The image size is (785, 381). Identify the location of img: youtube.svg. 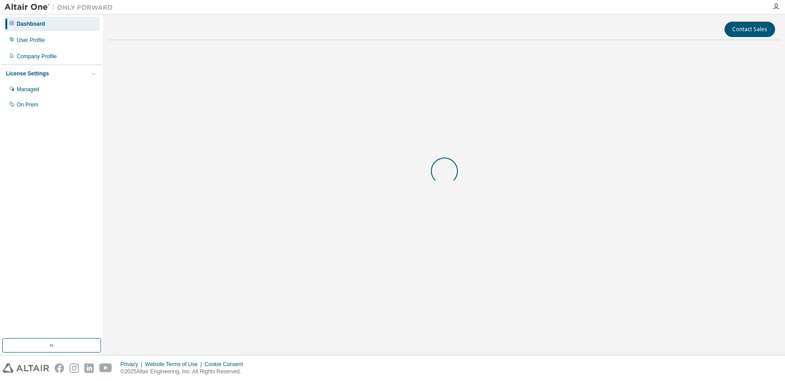
(106, 368).